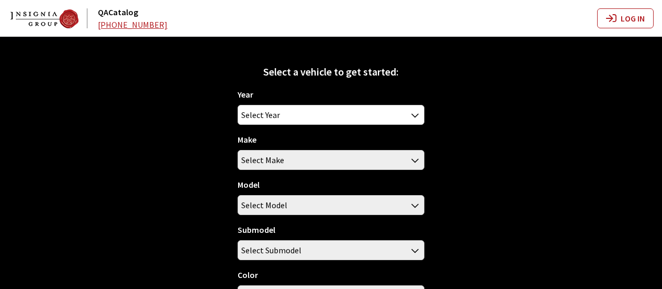 The width and height of the screenshot is (662, 289). Describe the element at coordinates (257, 229) in the screenshot. I see `label: Submodel` at that location.